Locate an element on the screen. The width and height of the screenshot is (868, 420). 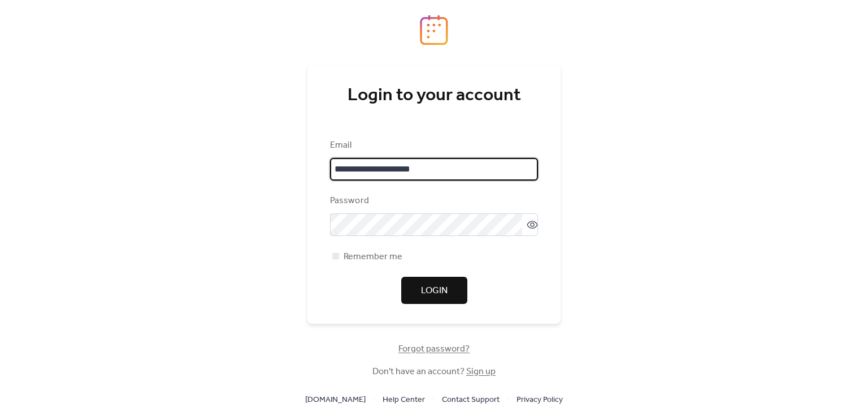
span: Contact Support is located at coordinates (471, 400).